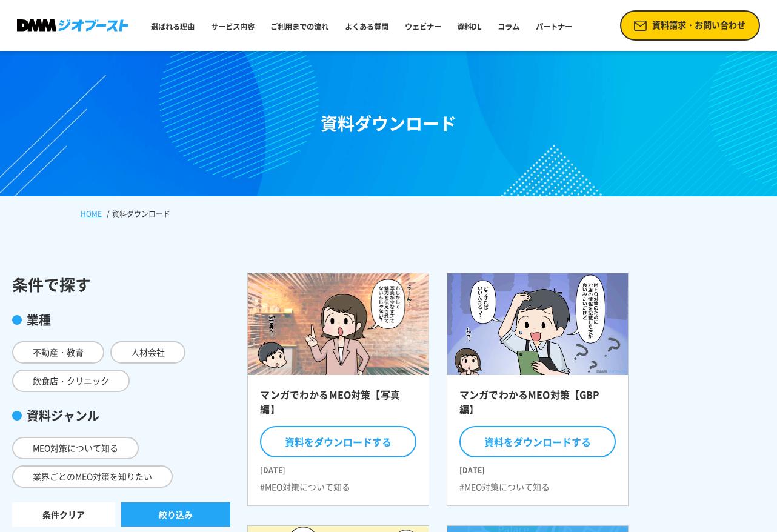 The height and width of the screenshot is (532, 777). I want to click on a: 資料DL, so click(469, 27).